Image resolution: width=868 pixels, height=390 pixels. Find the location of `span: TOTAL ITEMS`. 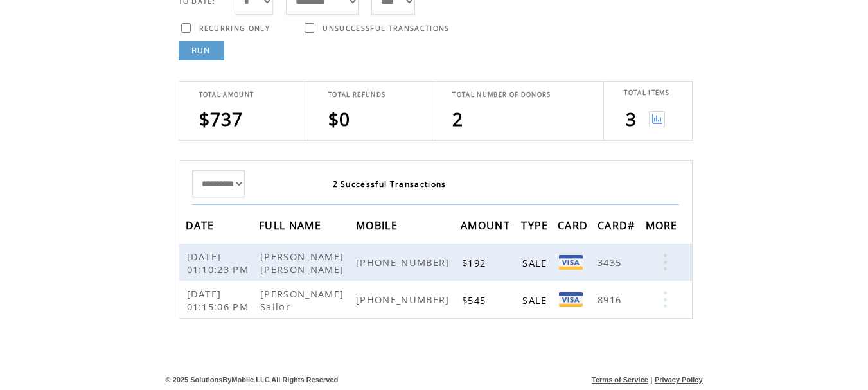

span: TOTAL ITEMS is located at coordinates (647, 92).